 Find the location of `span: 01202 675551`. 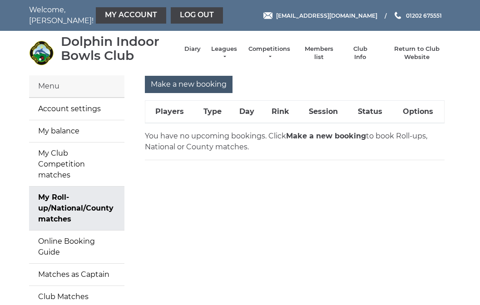

span: 01202 675551 is located at coordinates (423, 15).